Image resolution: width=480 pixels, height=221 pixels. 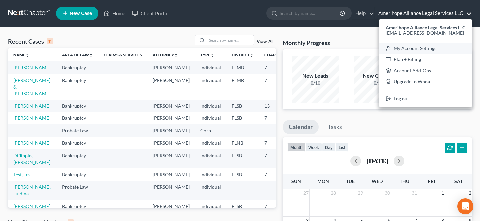 I want to click on a: Nameunfold_more, so click(x=21, y=55).